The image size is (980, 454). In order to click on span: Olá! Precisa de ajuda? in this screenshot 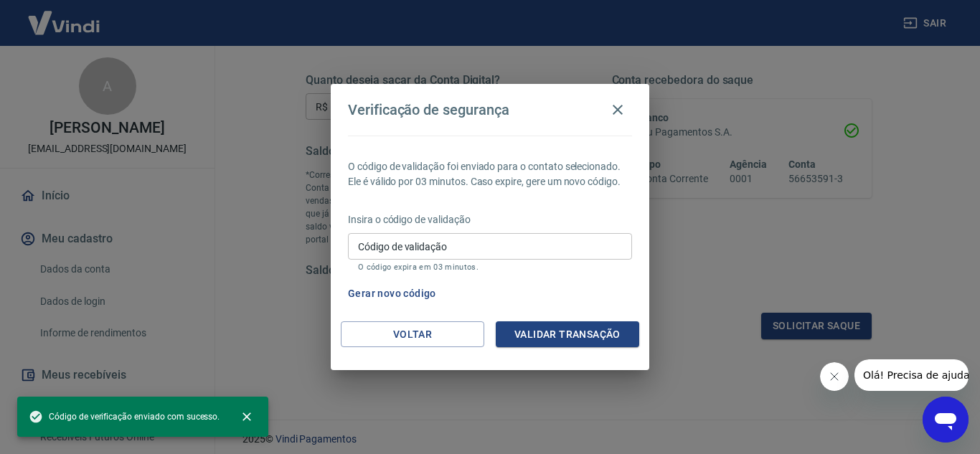, I will do `click(65, 16)`.